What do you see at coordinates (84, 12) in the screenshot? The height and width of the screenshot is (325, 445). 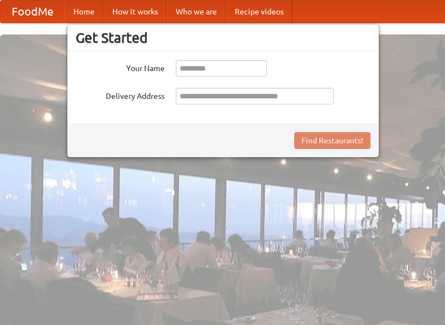 I see `a: Home` at bounding box center [84, 12].